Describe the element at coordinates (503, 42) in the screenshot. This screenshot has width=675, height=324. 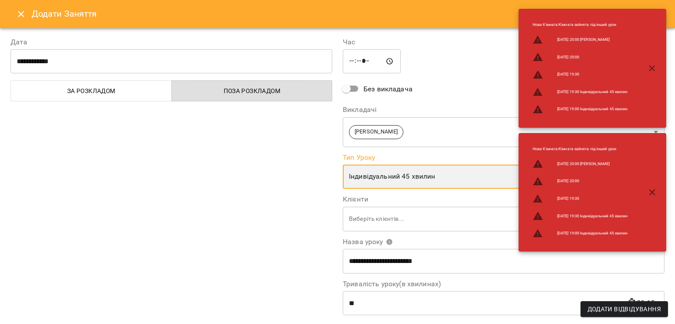
I see `label: Час` at that location.